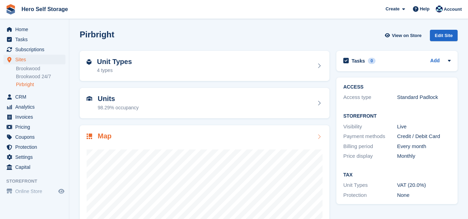 The height and width of the screenshot is (219, 468). I want to click on div: Unit Types, so click(370, 185).